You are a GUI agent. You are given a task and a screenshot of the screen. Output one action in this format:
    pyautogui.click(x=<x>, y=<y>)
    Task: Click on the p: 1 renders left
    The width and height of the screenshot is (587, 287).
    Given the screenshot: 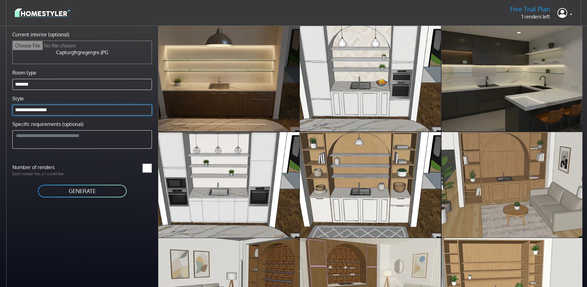 What is the action you would take?
    pyautogui.click(x=530, y=17)
    